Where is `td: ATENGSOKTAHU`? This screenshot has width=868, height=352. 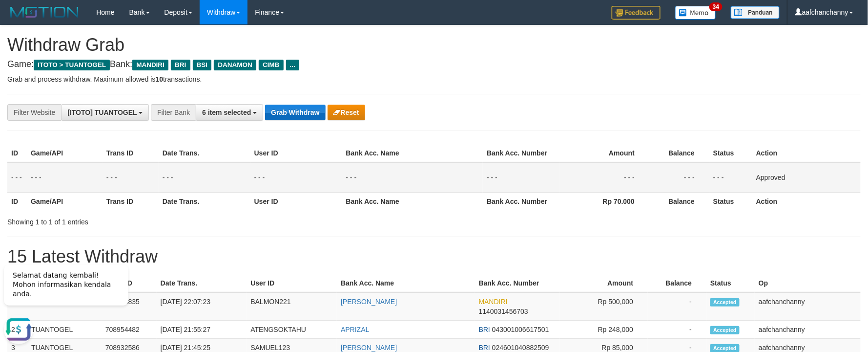 td: ATENGSOKTAHU is located at coordinates (292, 329).